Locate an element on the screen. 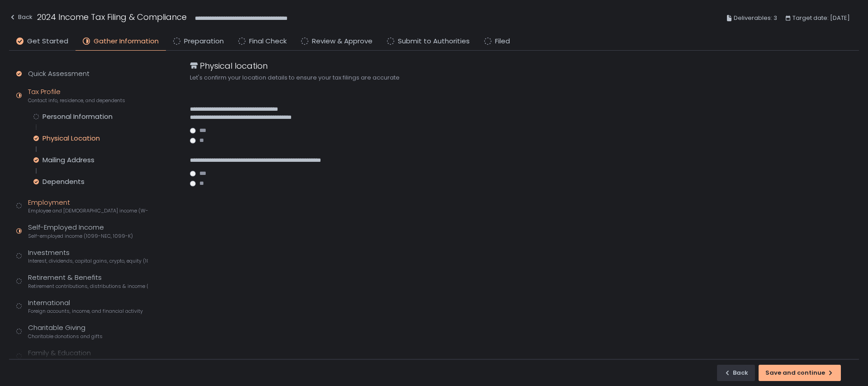 Image resolution: width=868 pixels, height=386 pixels. div: Investments is located at coordinates (88, 256).